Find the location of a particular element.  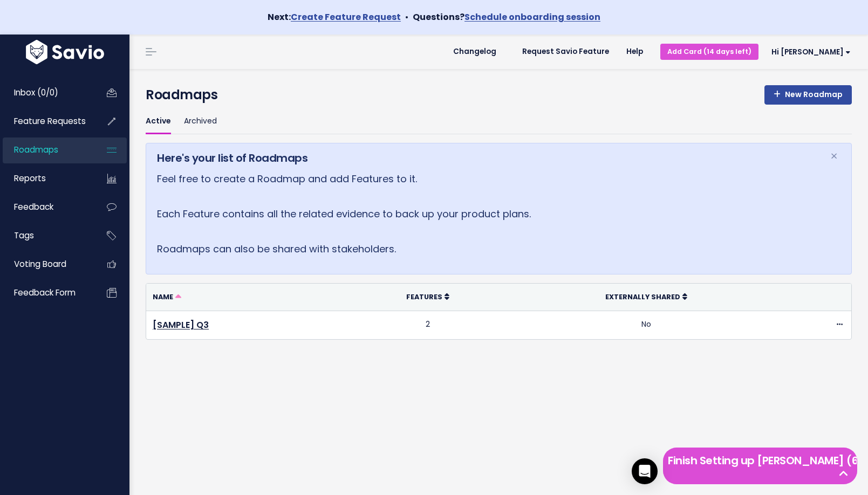

a: New Roadmap is located at coordinates (808, 95).